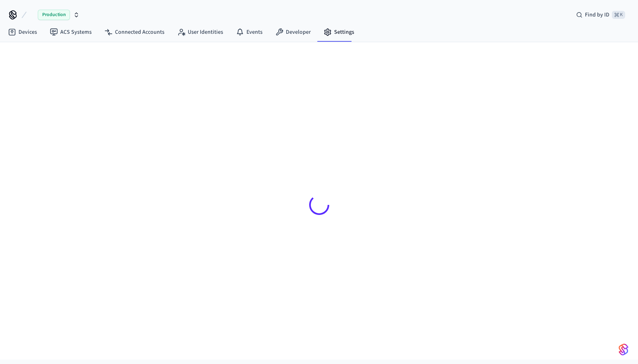 The height and width of the screenshot is (364, 638). I want to click on div: Find by ID⌘ K, so click(601, 15).